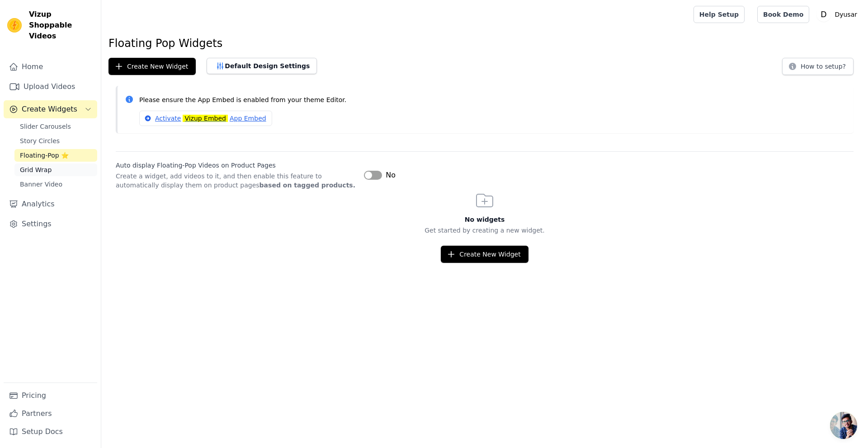  What do you see at coordinates (50, 204) in the screenshot?
I see `a: Analytics` at bounding box center [50, 204].